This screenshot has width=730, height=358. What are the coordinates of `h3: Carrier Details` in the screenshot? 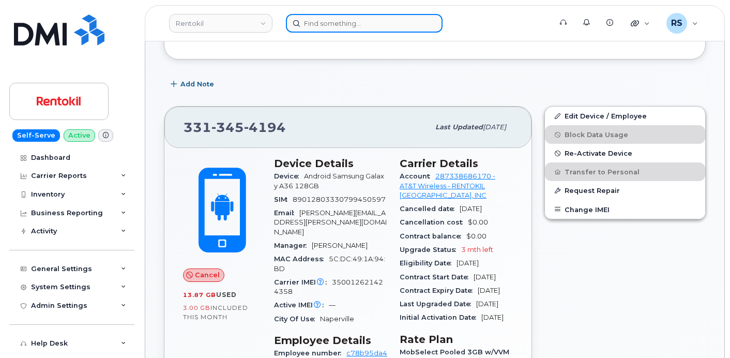 It's located at (456, 163).